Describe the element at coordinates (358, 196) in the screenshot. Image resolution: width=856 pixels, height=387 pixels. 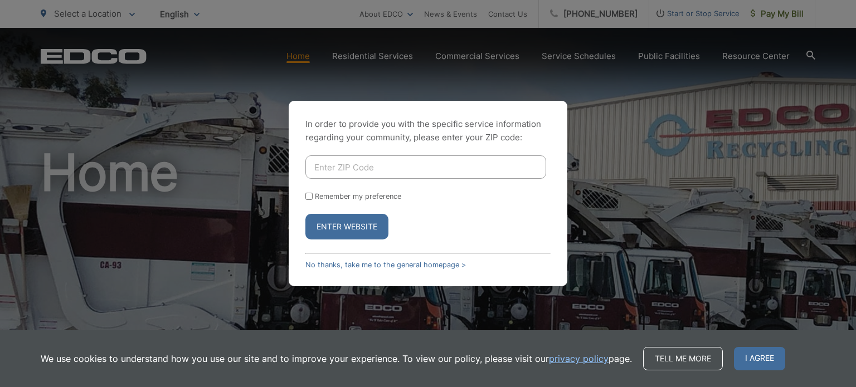
I see `label: Remember my preference` at that location.